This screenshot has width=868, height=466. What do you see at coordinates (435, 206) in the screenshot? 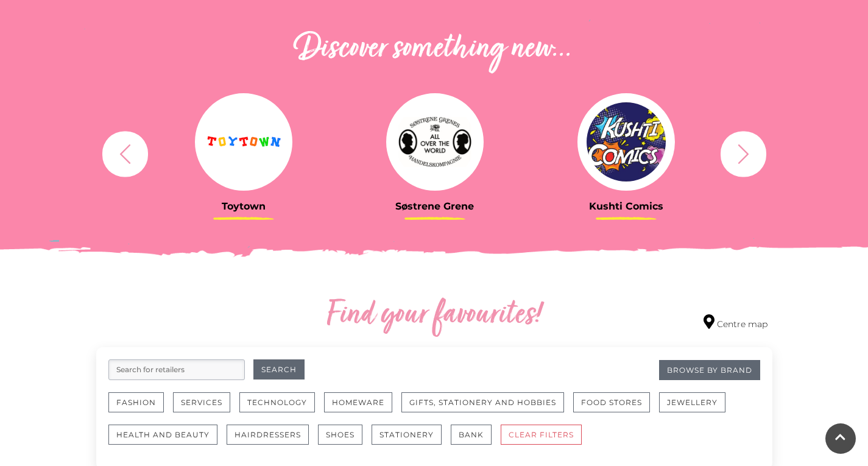
I see `h3: Søstrene Grene` at bounding box center [435, 206].